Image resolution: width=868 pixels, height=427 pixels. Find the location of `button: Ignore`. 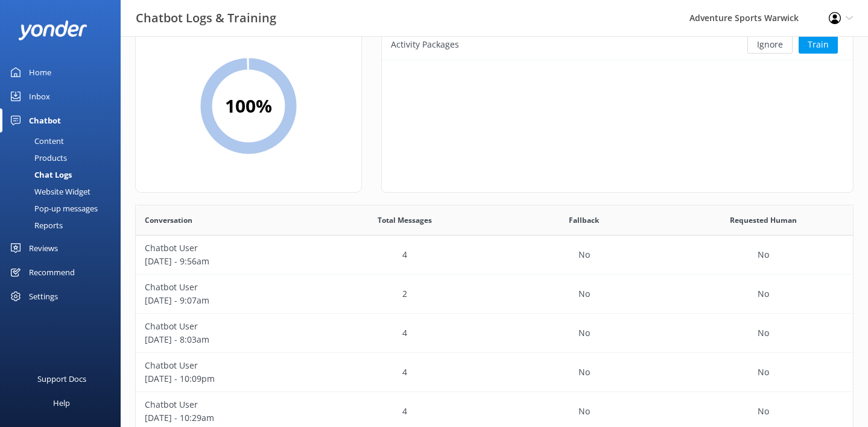

button: Ignore is located at coordinates (769, 44).